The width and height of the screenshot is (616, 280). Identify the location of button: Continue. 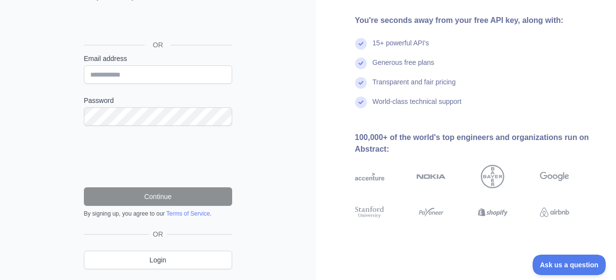
(158, 197).